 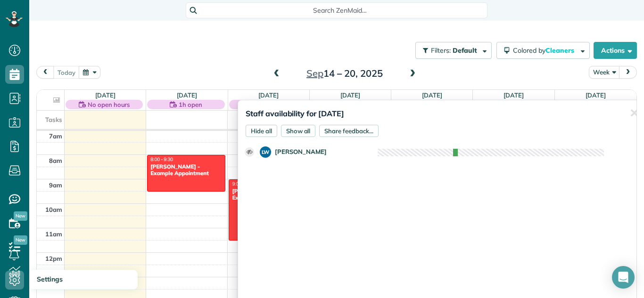 I want to click on span: 8:00 - 9:30, so click(x=162, y=159).